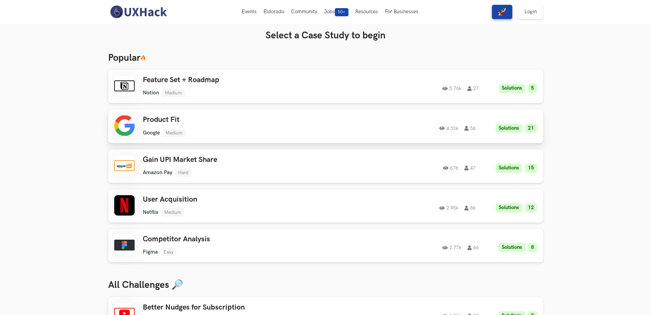 The height and width of the screenshot is (315, 651). Describe the element at coordinates (183, 173) in the screenshot. I see `li: Hard` at that location.